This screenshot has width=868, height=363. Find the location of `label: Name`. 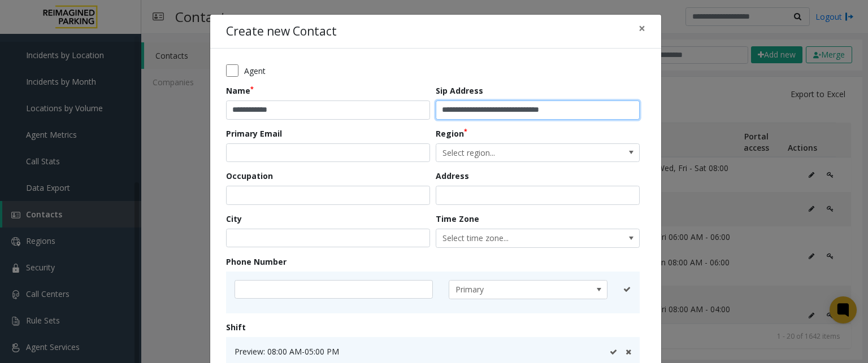

label: Name is located at coordinates (240, 90).